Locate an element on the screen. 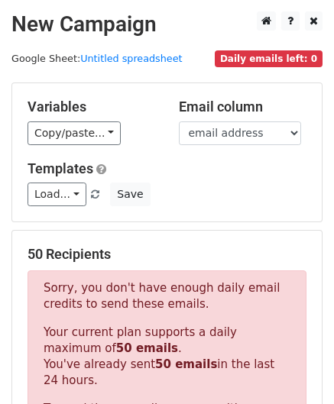 The height and width of the screenshot is (404, 334). button: Save is located at coordinates (130, 194).